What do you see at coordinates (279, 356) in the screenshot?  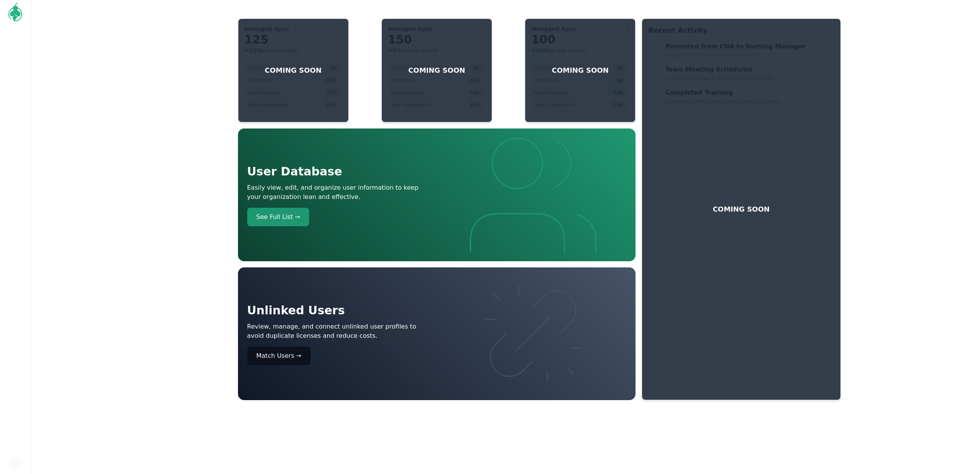 I see `button: Match Users →` at bounding box center [279, 356].